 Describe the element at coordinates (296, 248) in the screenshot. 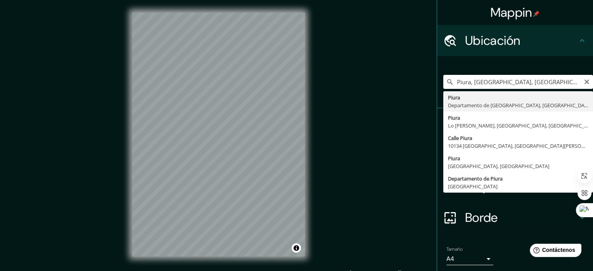

I see `button: Activar o desactivar atribución` at that location.